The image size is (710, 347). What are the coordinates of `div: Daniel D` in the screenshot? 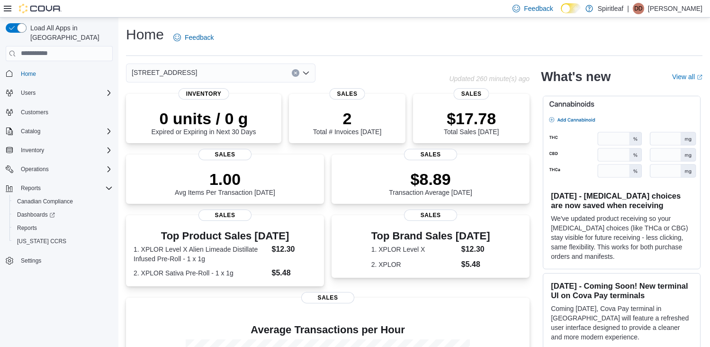 It's located at (639, 9).